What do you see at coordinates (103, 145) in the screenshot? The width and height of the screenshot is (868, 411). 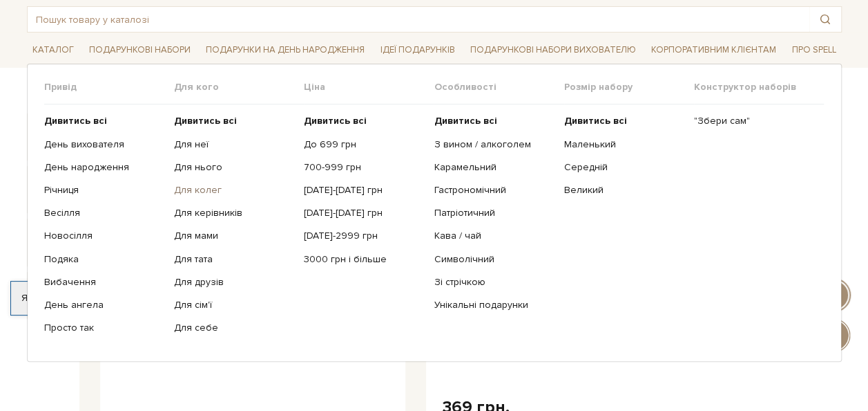 I see `a: День вихователя` at bounding box center [103, 145].